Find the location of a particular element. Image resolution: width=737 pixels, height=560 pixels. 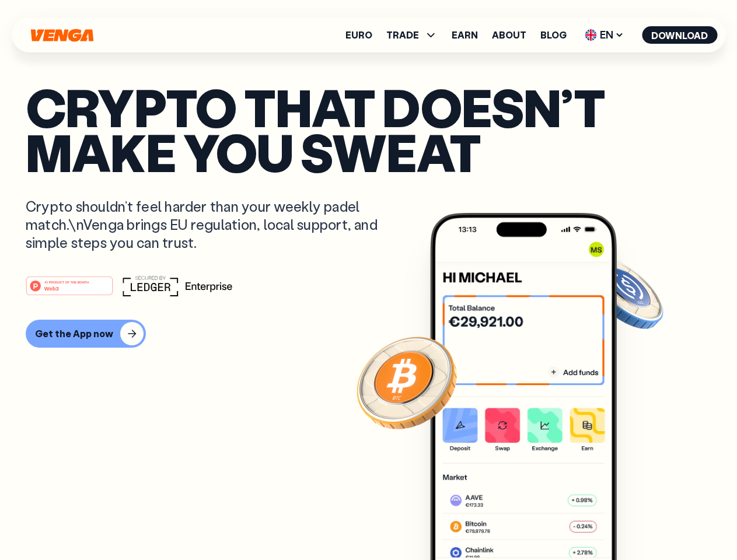

svg: Home is located at coordinates (62, 35).